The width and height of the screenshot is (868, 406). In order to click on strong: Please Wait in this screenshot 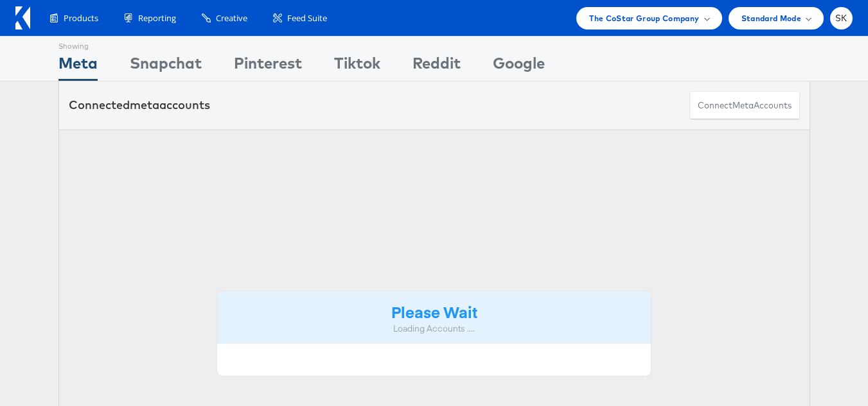, I will do `click(434, 311)`.